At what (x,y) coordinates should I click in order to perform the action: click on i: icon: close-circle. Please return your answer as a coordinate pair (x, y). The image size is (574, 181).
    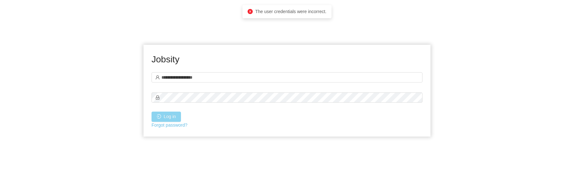
    Looking at the image, I should click on (250, 12).